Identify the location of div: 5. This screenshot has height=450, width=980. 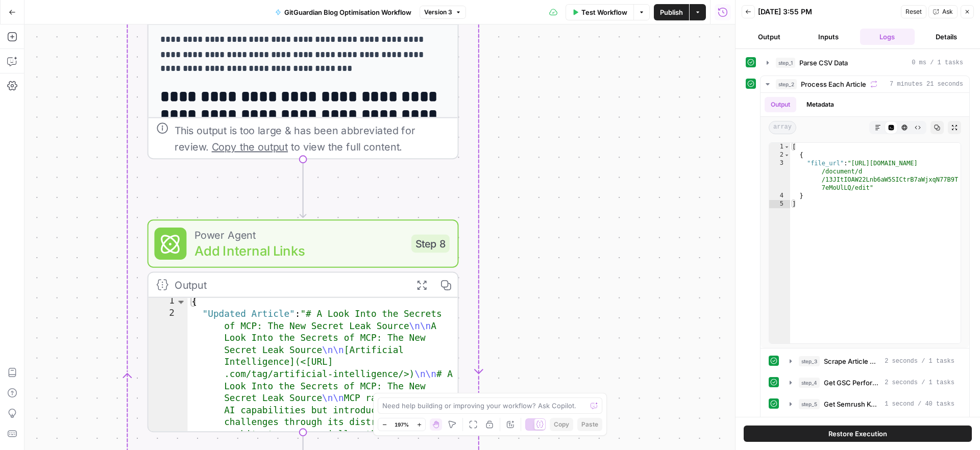
(780, 204).